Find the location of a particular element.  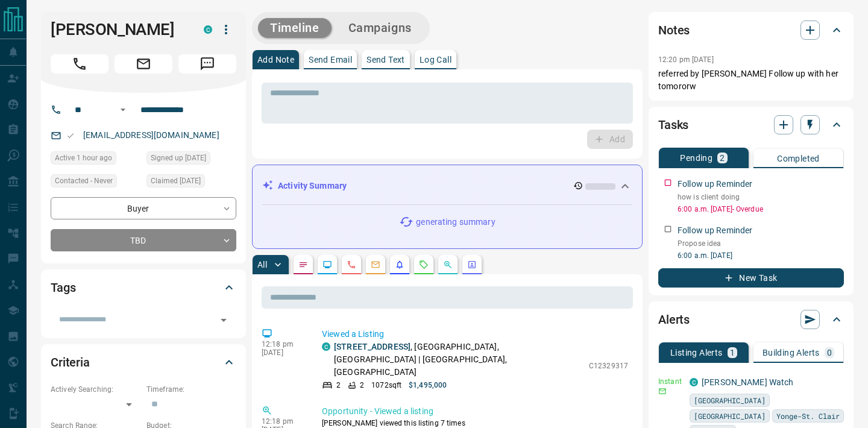

p: Building Alerts is located at coordinates (791, 353).